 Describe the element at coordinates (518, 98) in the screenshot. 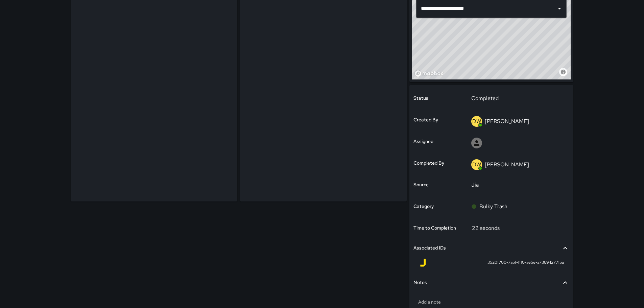

I see `p: Completed` at that location.